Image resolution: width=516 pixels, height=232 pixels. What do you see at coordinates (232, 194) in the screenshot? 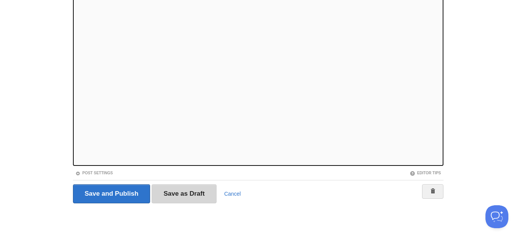
I see `a: Cancel` at bounding box center [232, 194].